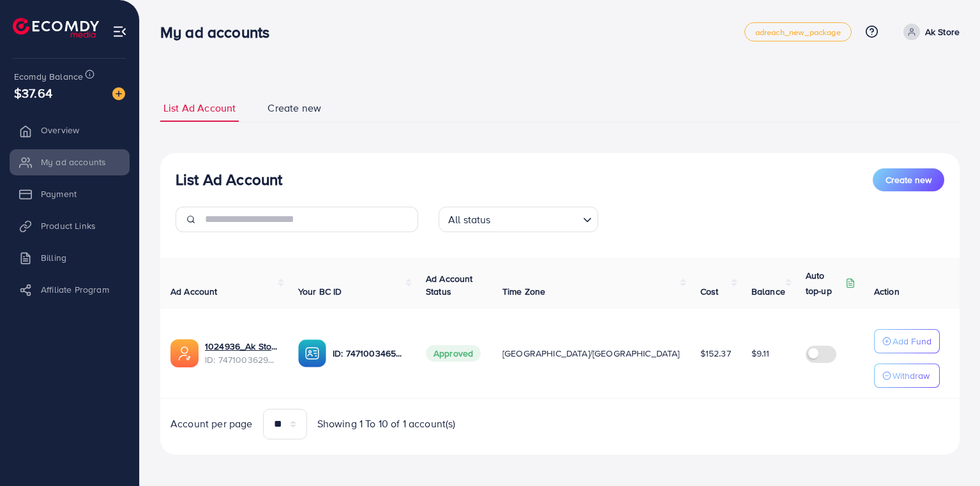 The height and width of the screenshot is (486, 980). I want to click on h3: My ad accounts, so click(220, 32).